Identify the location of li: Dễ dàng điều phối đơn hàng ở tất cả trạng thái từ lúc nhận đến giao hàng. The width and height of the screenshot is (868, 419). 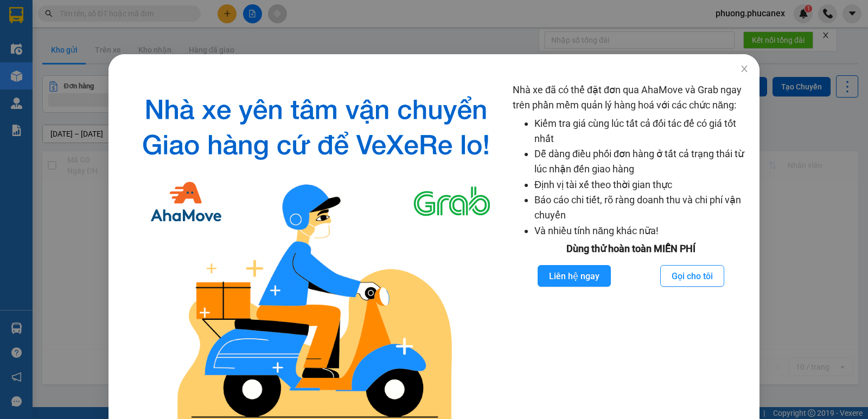
(641, 162).